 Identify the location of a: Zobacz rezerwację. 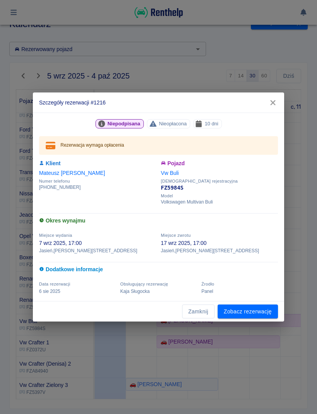
(248, 312).